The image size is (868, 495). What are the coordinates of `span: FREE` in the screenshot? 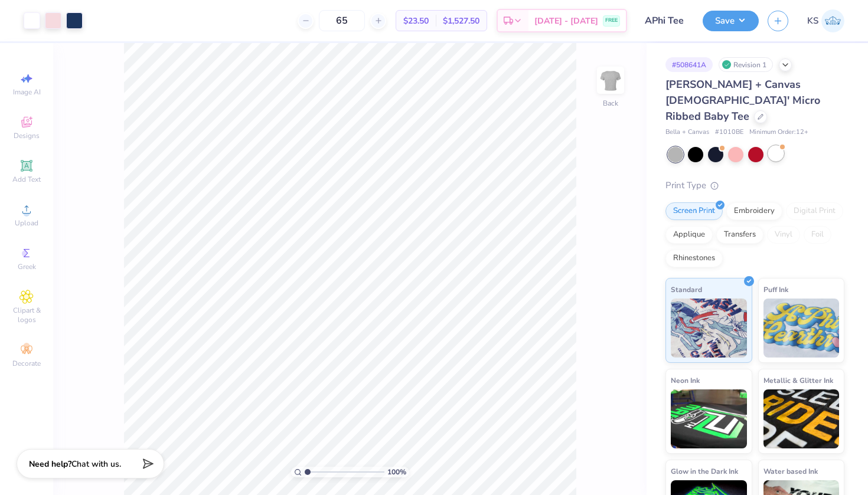 It's located at (611, 21).